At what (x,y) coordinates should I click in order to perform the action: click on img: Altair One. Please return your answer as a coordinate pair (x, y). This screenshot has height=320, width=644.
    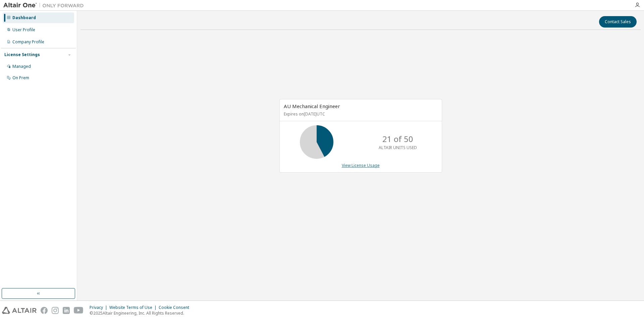
    Looking at the image, I should click on (45, 5).